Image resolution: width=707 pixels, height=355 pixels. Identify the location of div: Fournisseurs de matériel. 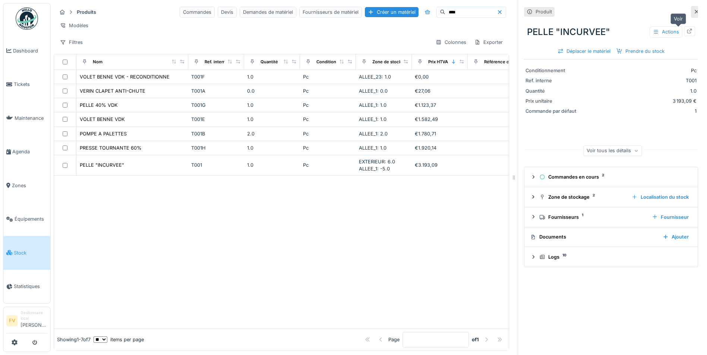
(330, 12).